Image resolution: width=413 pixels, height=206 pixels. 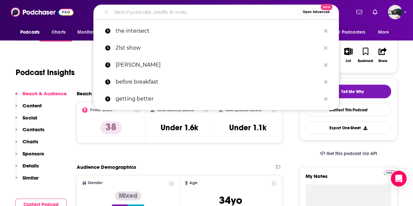 What do you see at coordinates (27, 169) in the screenshot?
I see `button: Details` at bounding box center [27, 169].